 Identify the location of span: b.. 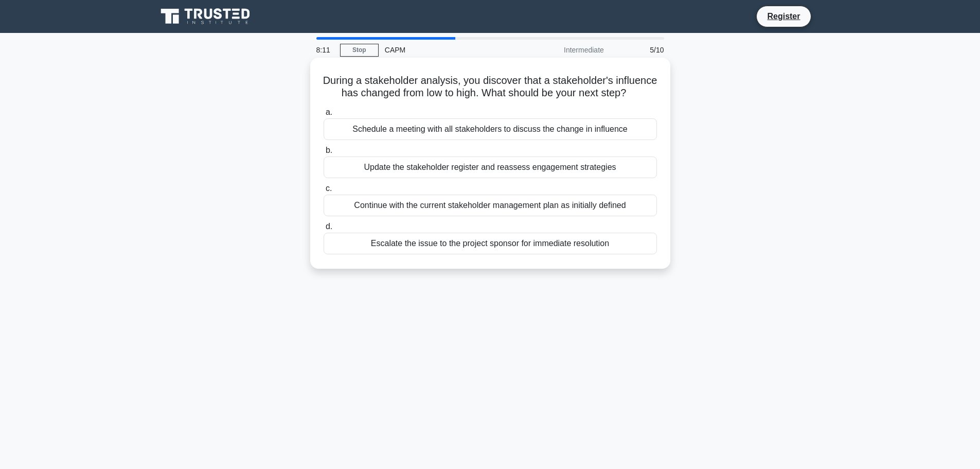
(329, 150).